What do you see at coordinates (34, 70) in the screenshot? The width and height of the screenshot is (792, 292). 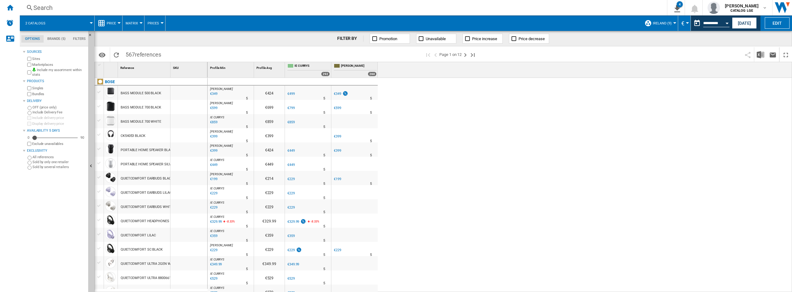 I see `img: mysite-bg-18x18.png` at bounding box center [34, 70].